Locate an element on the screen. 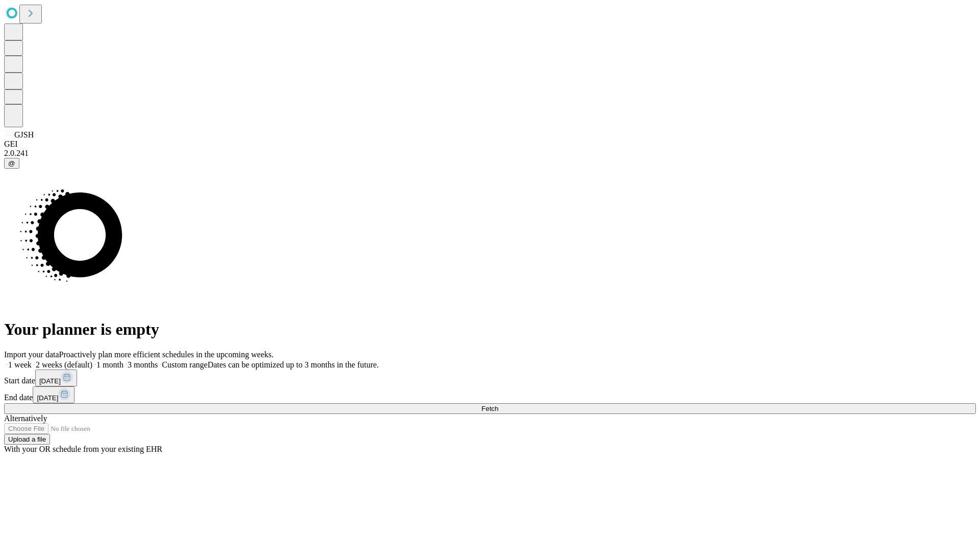 The image size is (980, 552). span: Alternatively is located at coordinates (25, 418).